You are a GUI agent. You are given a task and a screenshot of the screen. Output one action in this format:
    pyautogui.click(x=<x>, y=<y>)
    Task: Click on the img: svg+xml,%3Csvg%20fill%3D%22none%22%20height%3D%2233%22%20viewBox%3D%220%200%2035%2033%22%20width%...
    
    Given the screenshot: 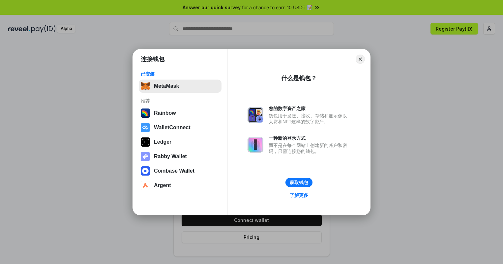 What is the action you would take?
    pyautogui.click(x=145, y=86)
    